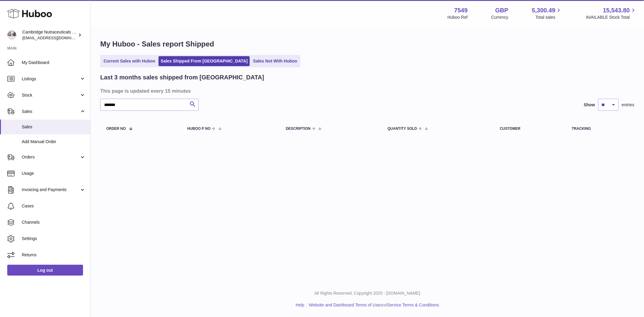 The image size is (644, 317). Describe the element at coordinates (298, 129) in the screenshot. I see `span: Description` at that location.